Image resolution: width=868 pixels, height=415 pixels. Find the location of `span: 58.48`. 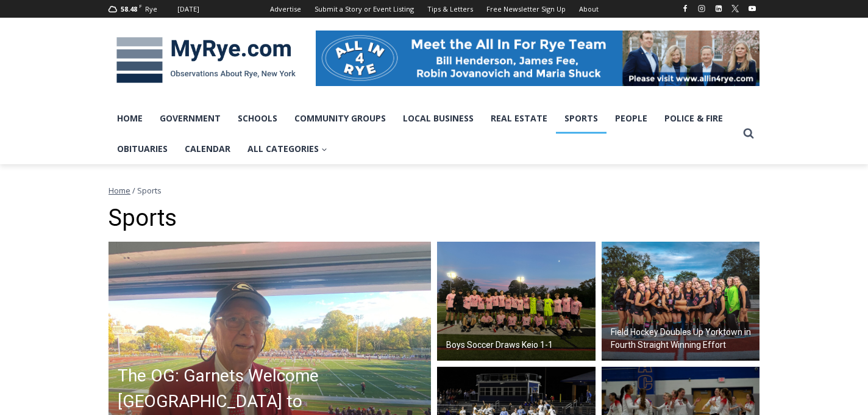

span: 58.48 is located at coordinates (129, 9).